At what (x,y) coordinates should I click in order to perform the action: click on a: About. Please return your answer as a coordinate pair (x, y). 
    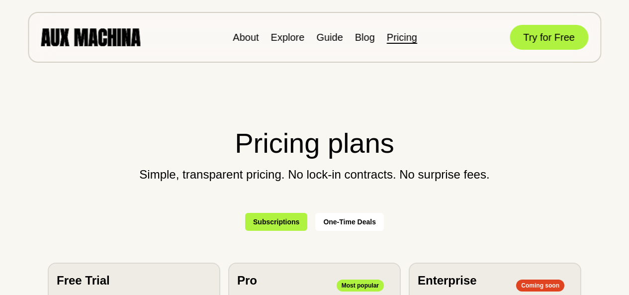
    Looking at the image, I should click on (246, 37).